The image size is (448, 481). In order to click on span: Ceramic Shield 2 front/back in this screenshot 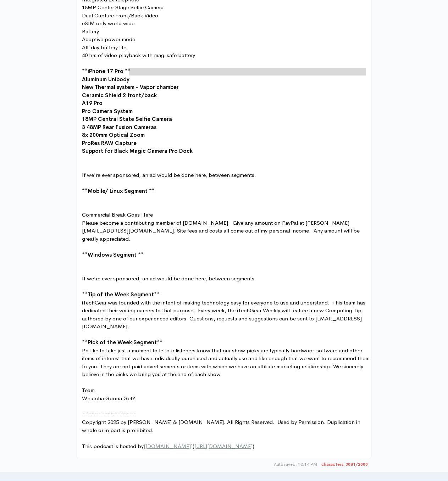, I will do `click(119, 95)`.